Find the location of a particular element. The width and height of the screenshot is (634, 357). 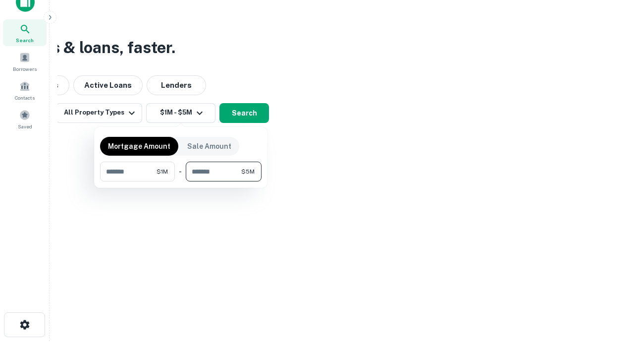

span: $1M is located at coordinates (162, 171).